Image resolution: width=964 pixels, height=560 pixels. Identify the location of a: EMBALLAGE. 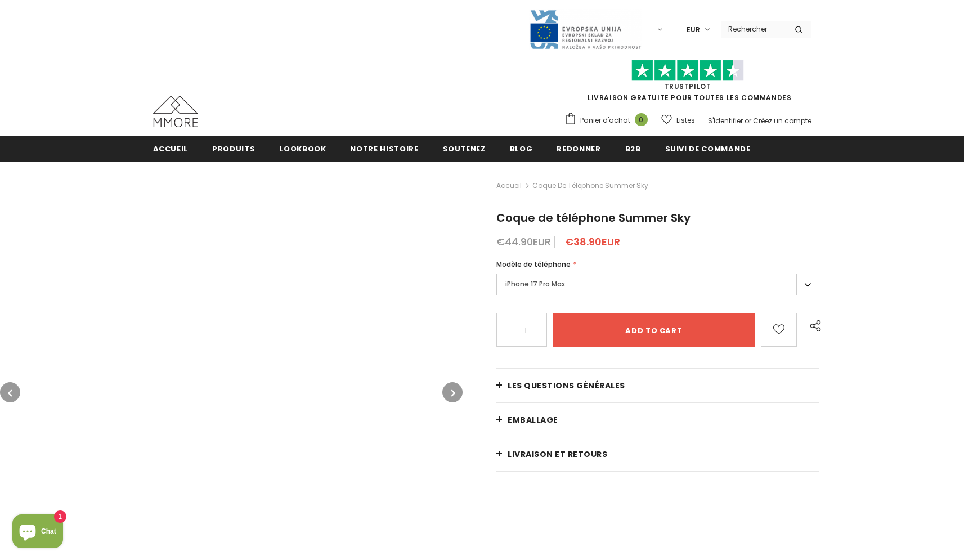
(657, 420).